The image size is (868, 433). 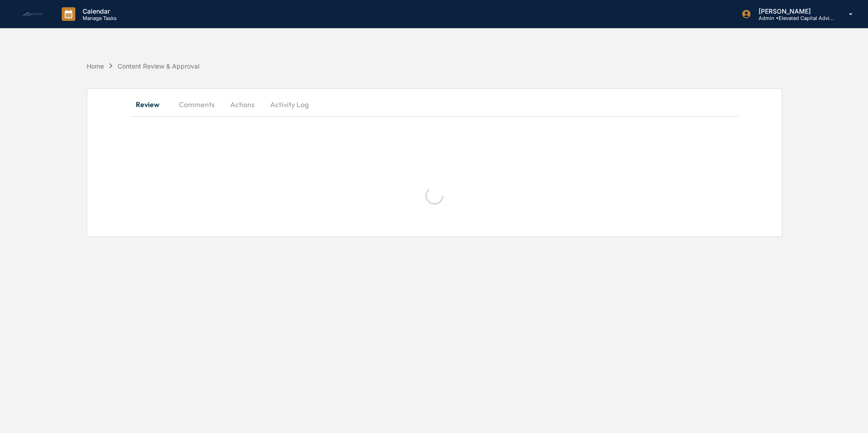 What do you see at coordinates (794, 18) in the screenshot?
I see `p: Admin • Elevated Capital Advisors` at bounding box center [794, 18].